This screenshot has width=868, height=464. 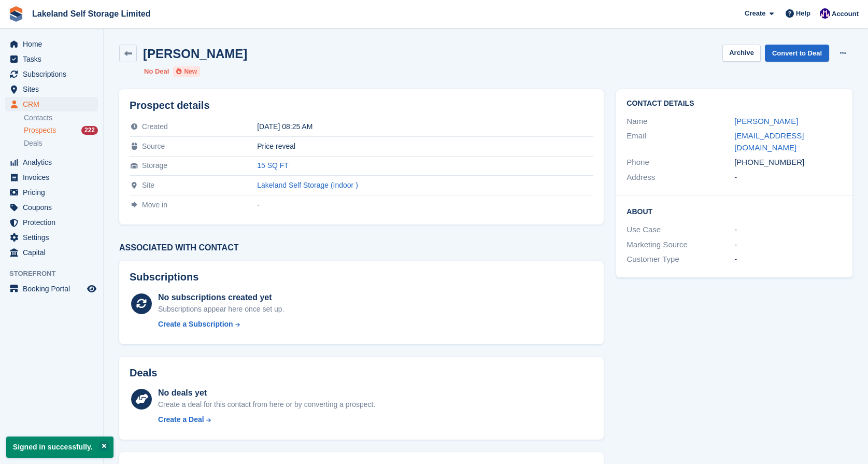 I want to click on a: 15 SQ FT, so click(x=273, y=165).